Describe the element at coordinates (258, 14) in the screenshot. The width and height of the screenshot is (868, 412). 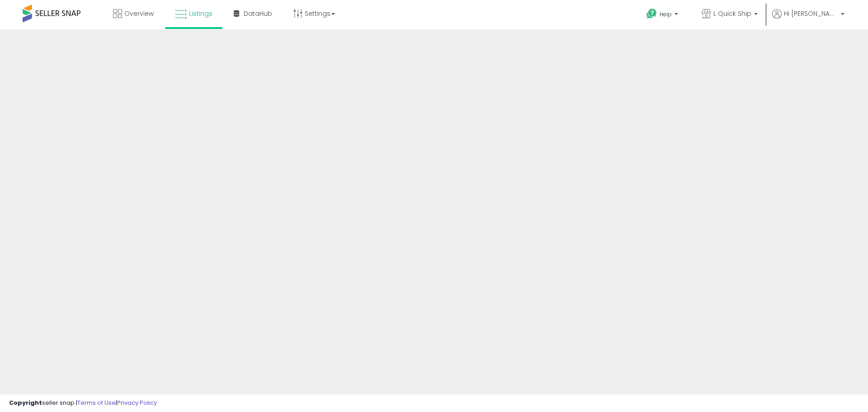
I see `span: DataHub` at that location.